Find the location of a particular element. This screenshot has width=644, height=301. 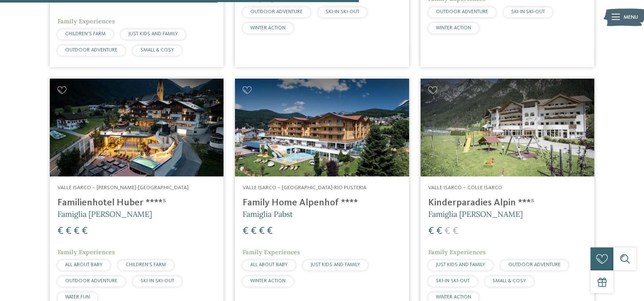

img: Cercate un hotel per famiglie? Qui troverete solo i migliori! is located at coordinates (136, 128).